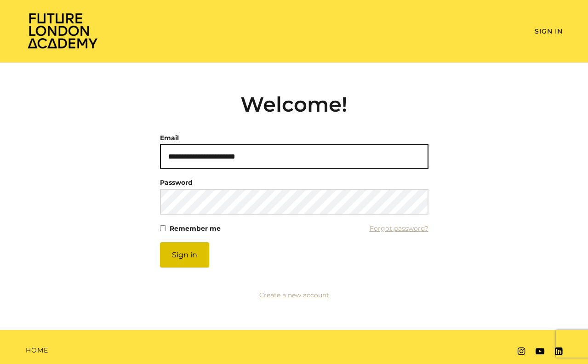 The width and height of the screenshot is (588, 364). I want to click on label: Email, so click(169, 138).